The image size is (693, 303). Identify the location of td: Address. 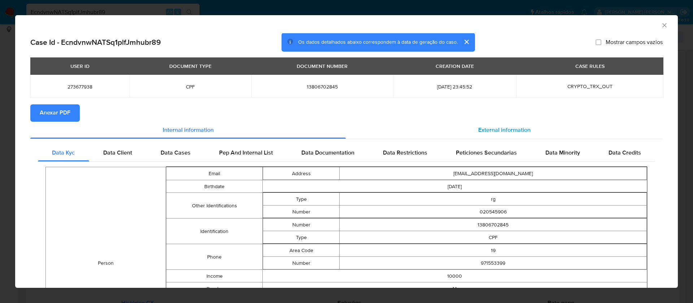
(301, 173).